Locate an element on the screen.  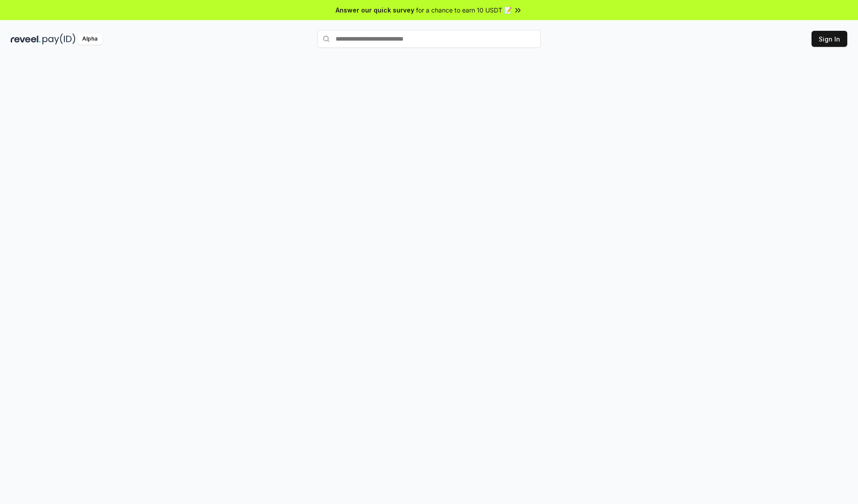
img: pay_id is located at coordinates (59, 39).